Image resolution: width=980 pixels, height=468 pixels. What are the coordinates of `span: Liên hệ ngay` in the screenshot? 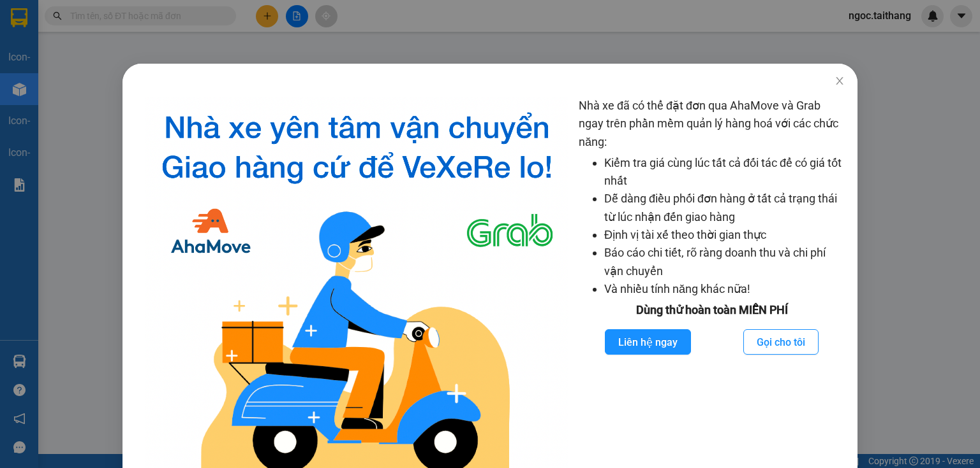 It's located at (647, 342).